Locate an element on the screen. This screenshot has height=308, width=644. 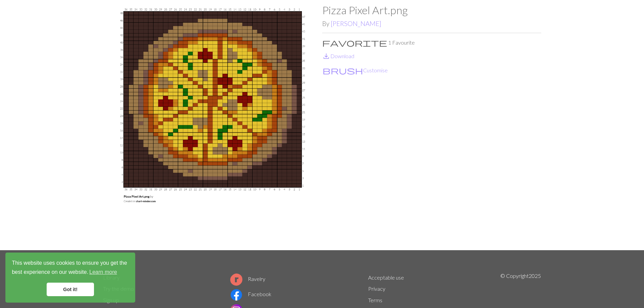
a: Terms is located at coordinates (376, 300).